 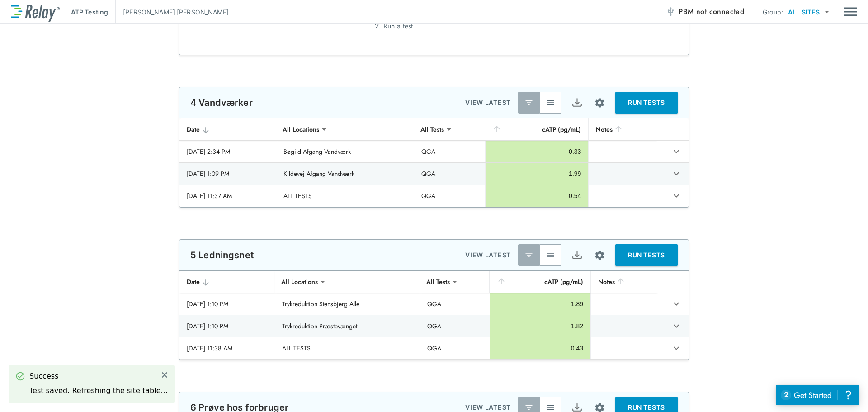 What do you see at coordinates (537, 174) in the screenshot?
I see `div: 1.99` at bounding box center [537, 174].